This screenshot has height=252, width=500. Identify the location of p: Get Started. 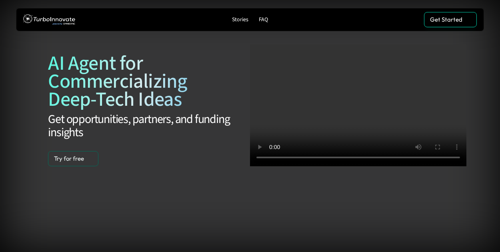
(446, 20).